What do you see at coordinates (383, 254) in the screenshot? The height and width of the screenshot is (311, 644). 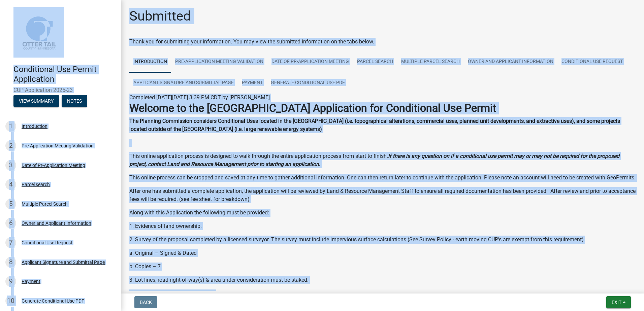 I see `p: a. Original – Signed & Dated` at bounding box center [383, 254].